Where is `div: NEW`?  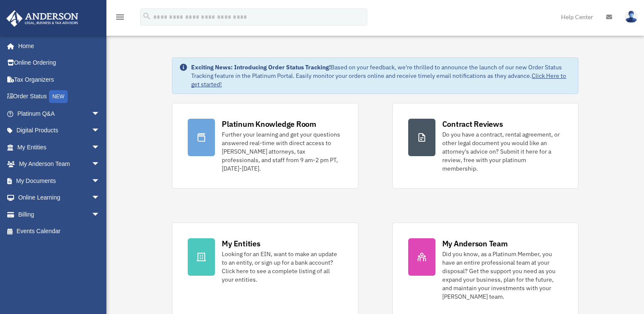 div: NEW is located at coordinates (58, 97).